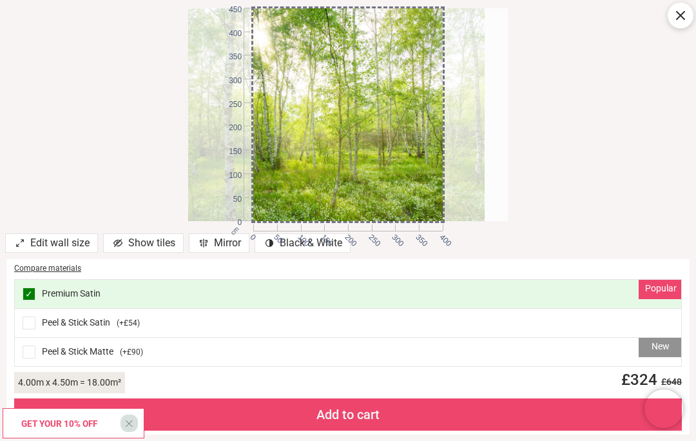  Describe the element at coordinates (229, 10) in the screenshot. I see `span: 450` at that location.